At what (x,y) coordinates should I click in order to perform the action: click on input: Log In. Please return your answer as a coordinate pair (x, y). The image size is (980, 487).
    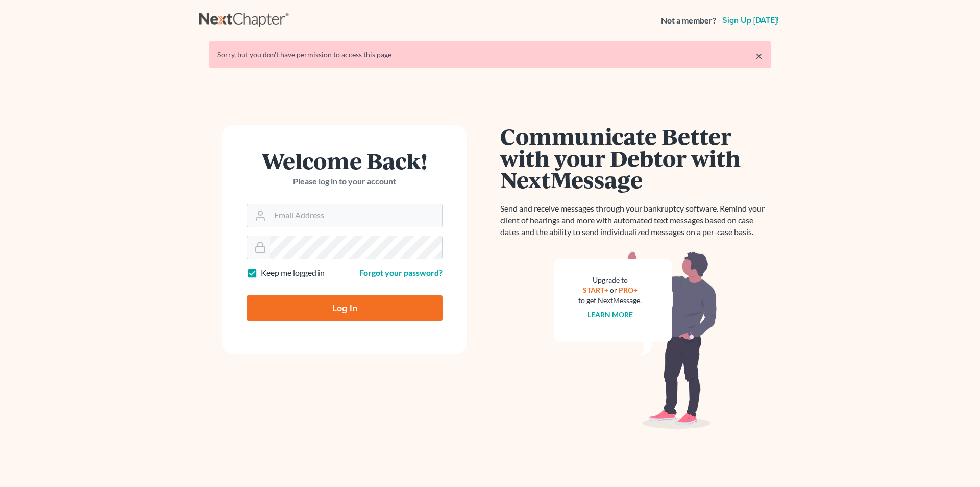
    Looking at the image, I should click on (345, 308).